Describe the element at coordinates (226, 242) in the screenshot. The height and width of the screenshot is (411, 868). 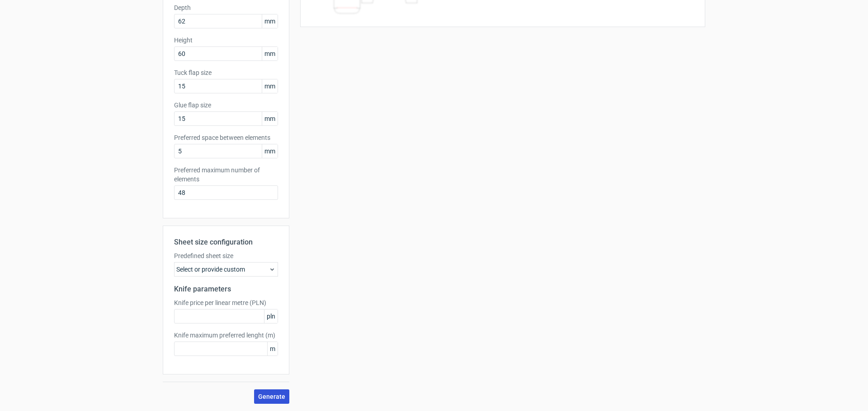
I see `h2: Sheet size configuration` at that location.